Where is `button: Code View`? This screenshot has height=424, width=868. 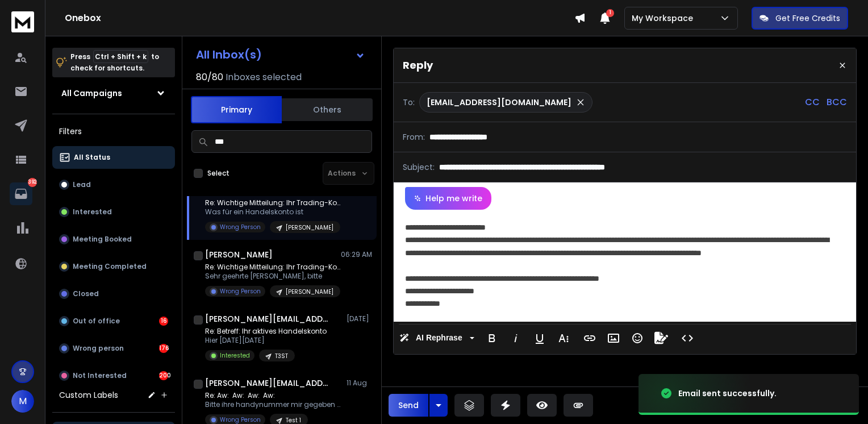
button: Code View is located at coordinates (688, 338).